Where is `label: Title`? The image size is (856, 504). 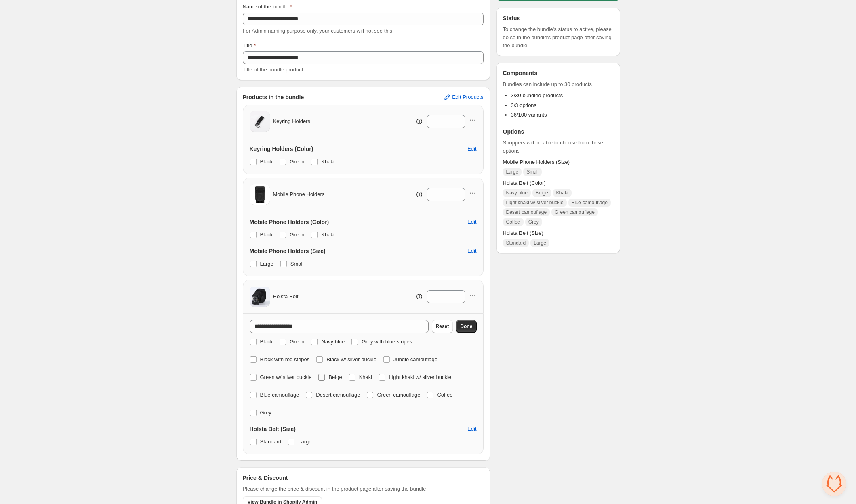
label: Title is located at coordinates (250, 46).